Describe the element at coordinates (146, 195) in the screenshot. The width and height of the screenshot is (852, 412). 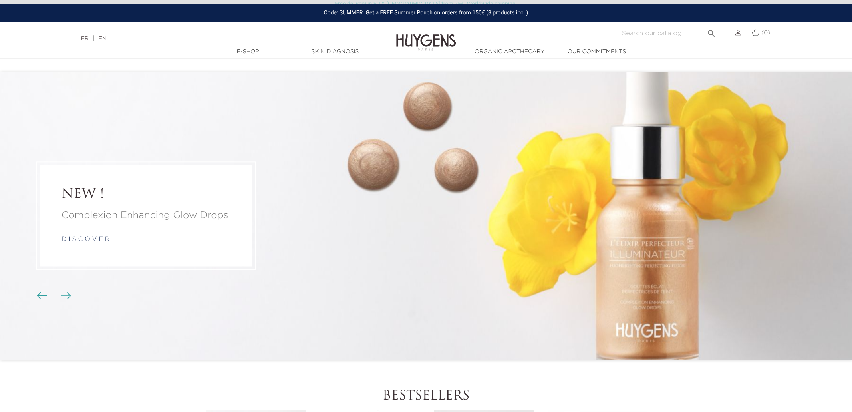
I see `a: NEW !` at that location.